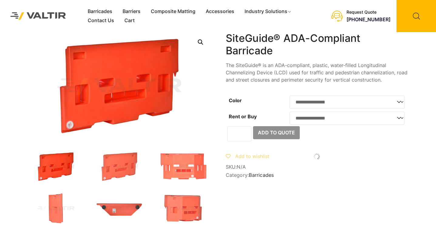  I want to click on span: SKU:, so click(317, 167).